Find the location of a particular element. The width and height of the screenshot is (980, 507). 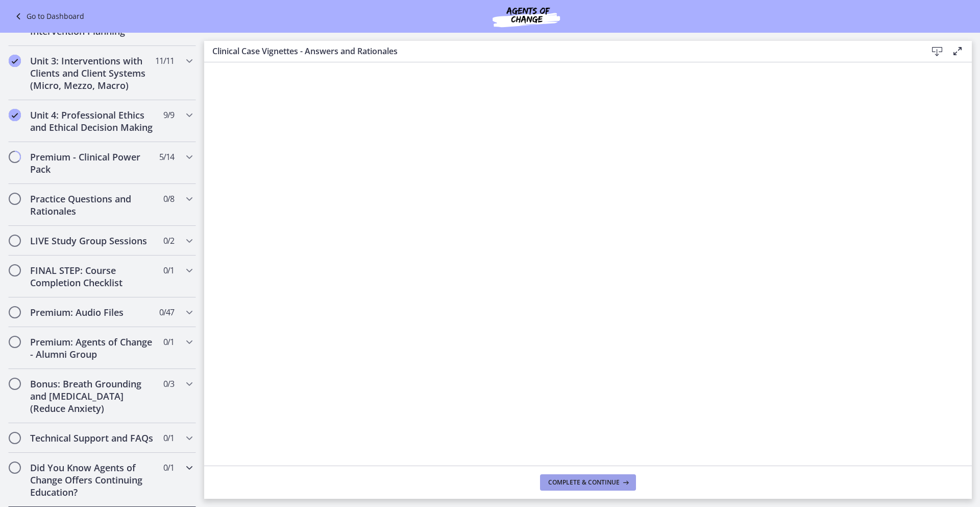

h2: Technical Support and FAQs is located at coordinates (92, 438).